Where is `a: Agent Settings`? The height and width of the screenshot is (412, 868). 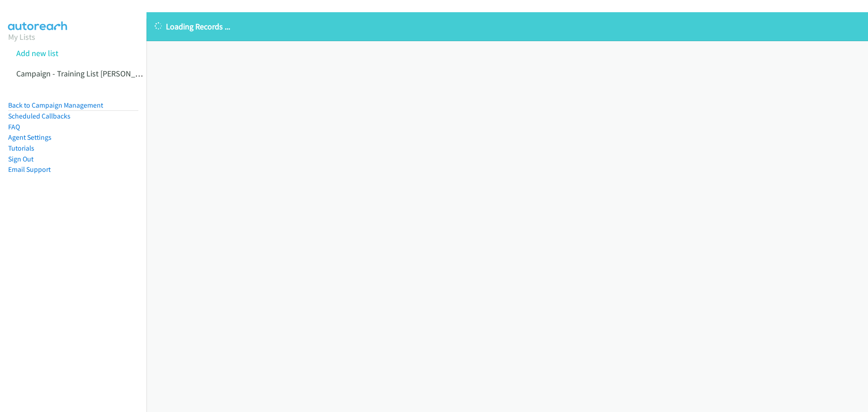 a: Agent Settings is located at coordinates (30, 137).